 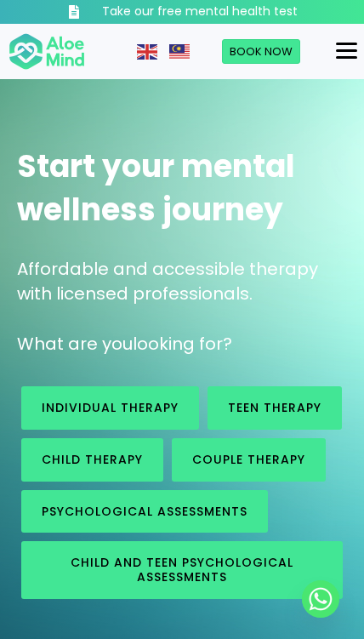 What do you see at coordinates (110, 407) in the screenshot?
I see `span: Individual therapy` at bounding box center [110, 407].